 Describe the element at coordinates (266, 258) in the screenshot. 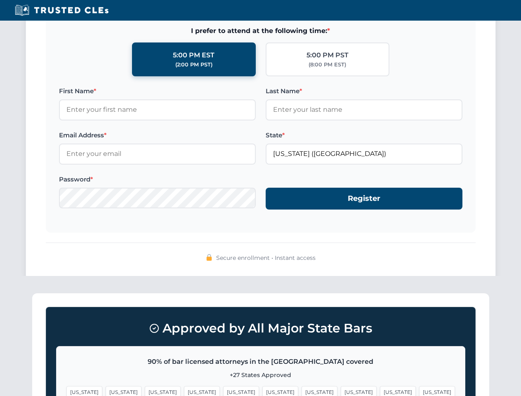

I see `span: Secure enrollment • Instant access` at that location.